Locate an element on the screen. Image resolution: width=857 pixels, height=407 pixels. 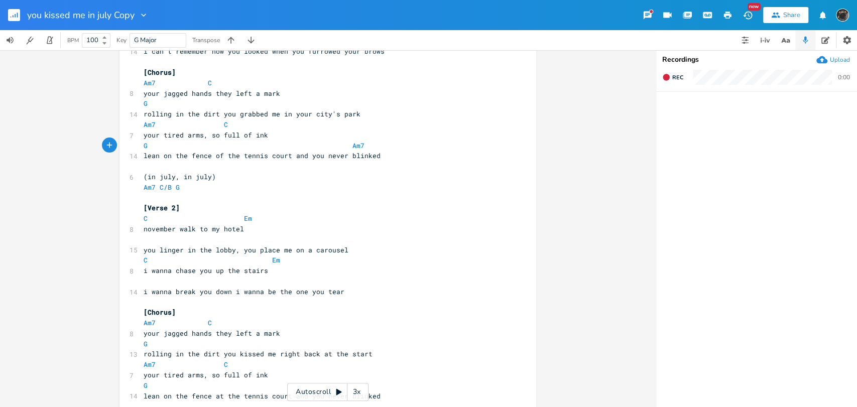
div: BPM is located at coordinates (73, 40).